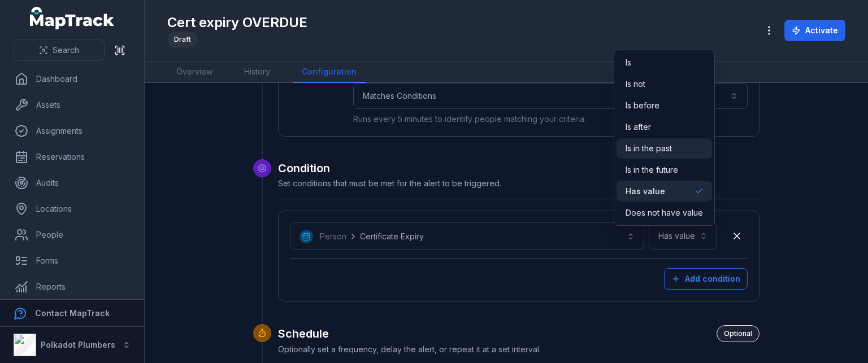  Describe the element at coordinates (629, 62) in the screenshot. I see `span: Is` at that location.